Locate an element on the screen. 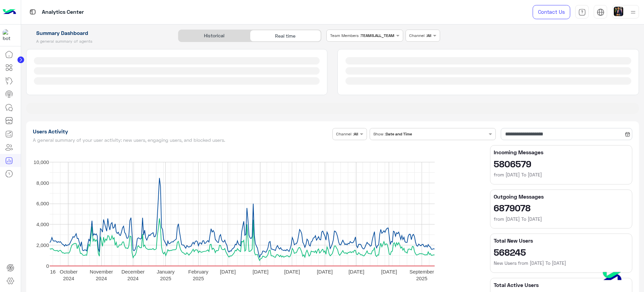  text: 0 is located at coordinates (47, 266).